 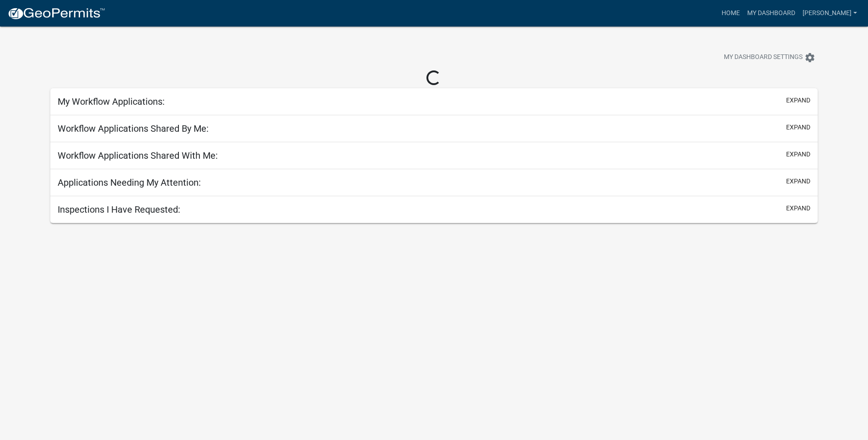 I want to click on h5: My Workflow Applications:, so click(x=111, y=101).